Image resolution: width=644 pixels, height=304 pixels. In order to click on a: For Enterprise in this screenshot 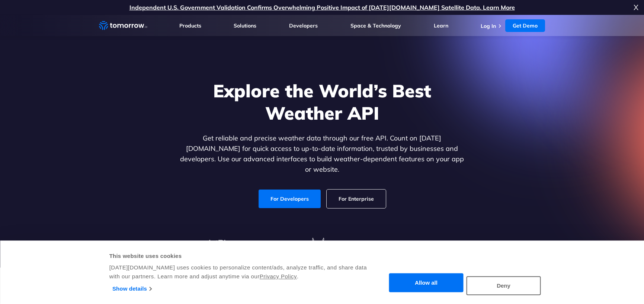, I will do `click(356, 199)`.